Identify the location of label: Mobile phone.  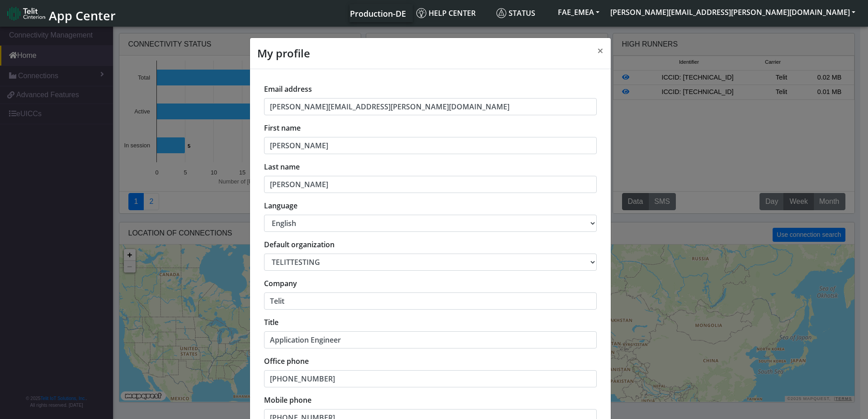
(287, 400).